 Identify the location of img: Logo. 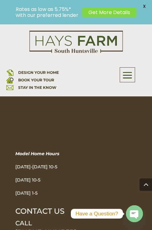
(76, 42).